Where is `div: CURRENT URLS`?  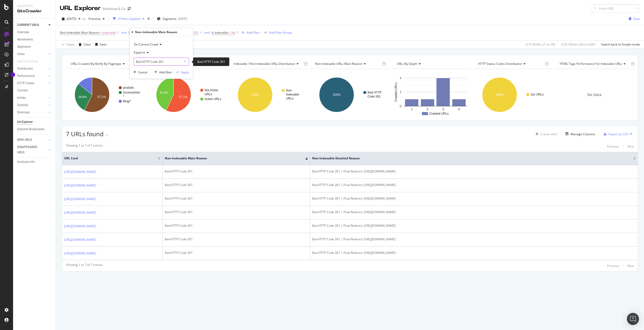
div: CURRENT URLS is located at coordinates (28, 25).